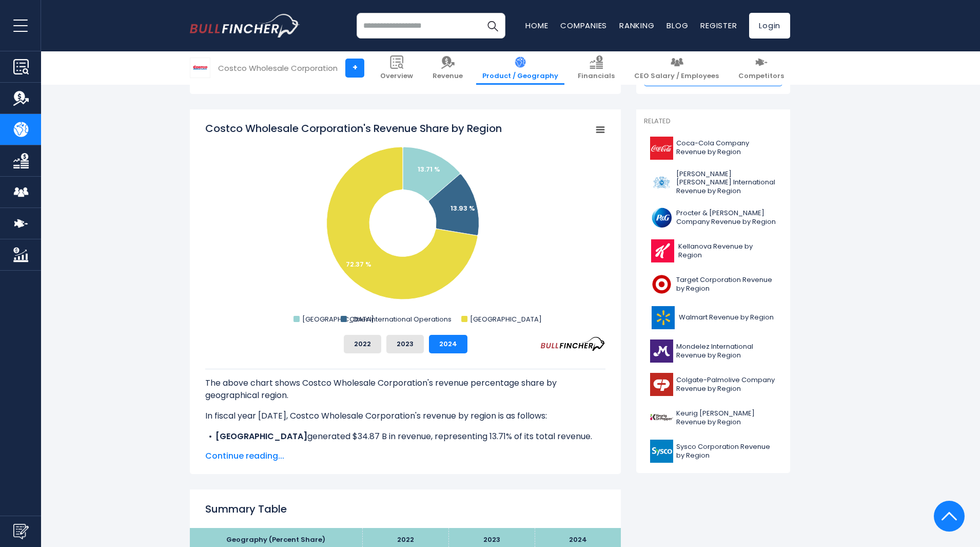 The height and width of the screenshot is (547, 980). What do you see at coordinates (727, 251) in the screenshot?
I see `span: Kellanova Revenue by Region` at bounding box center [727, 251].